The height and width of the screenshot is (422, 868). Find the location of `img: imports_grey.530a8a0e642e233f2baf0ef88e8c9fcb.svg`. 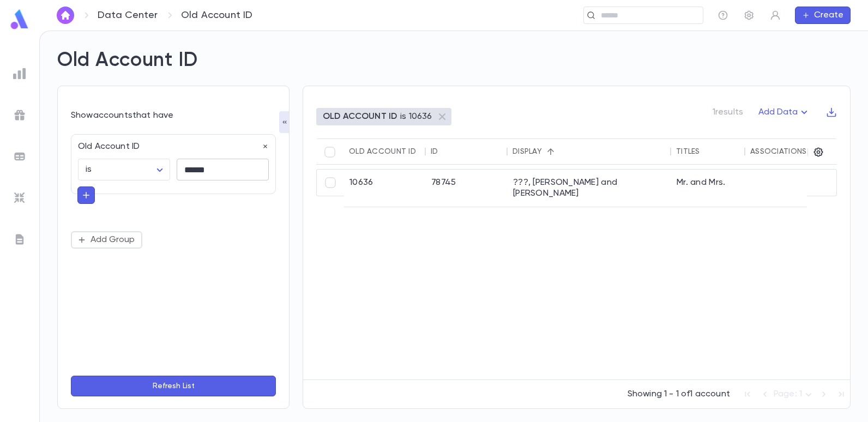

img: imports_grey.530a8a0e642e233f2baf0ef88e8c9fcb.svg is located at coordinates (20, 198).